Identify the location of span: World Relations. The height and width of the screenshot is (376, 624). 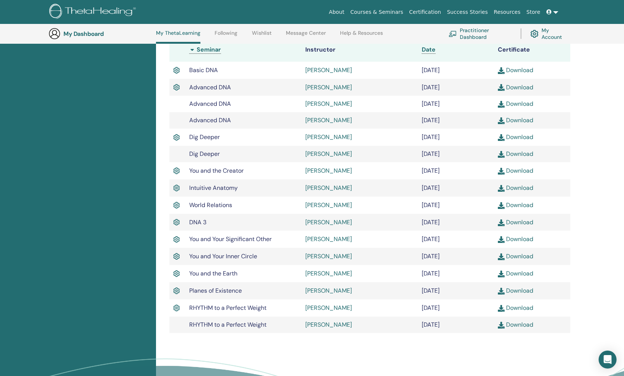
(211, 205).